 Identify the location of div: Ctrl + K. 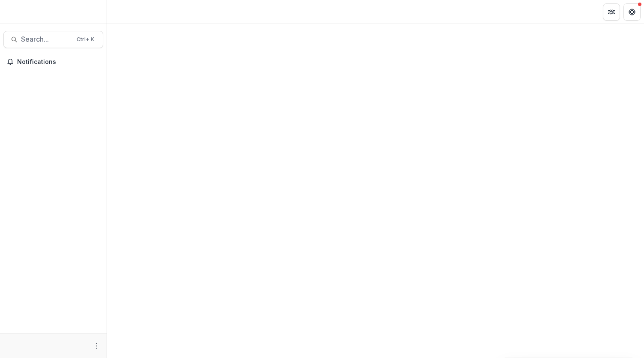
(86, 39).